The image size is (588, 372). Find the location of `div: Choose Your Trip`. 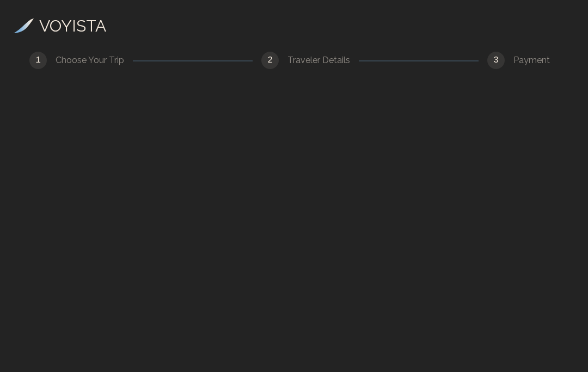

div: Choose Your Trip is located at coordinates (94, 60).